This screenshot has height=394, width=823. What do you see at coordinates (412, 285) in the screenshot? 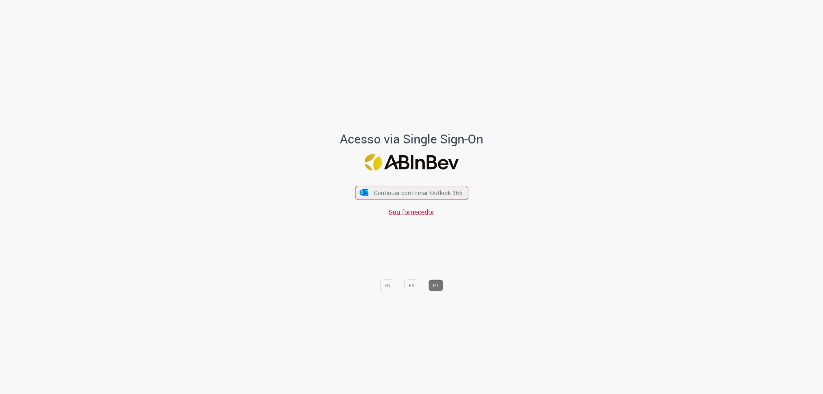
I see `button: ES` at bounding box center [412, 285].